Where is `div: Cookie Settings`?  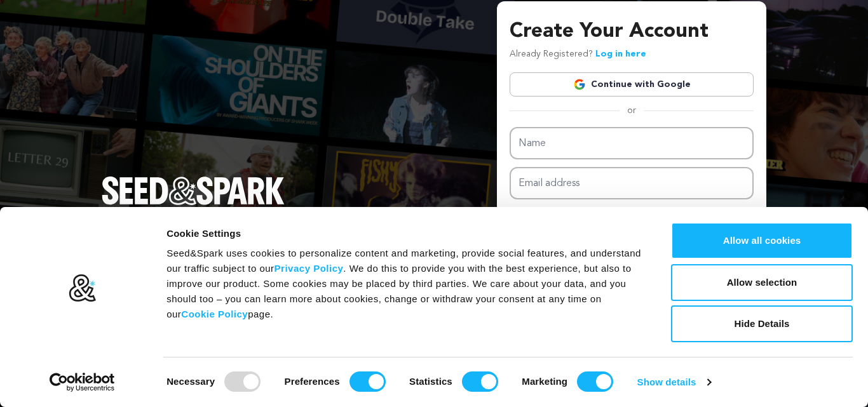 div: Cookie Settings is located at coordinates (404, 233).